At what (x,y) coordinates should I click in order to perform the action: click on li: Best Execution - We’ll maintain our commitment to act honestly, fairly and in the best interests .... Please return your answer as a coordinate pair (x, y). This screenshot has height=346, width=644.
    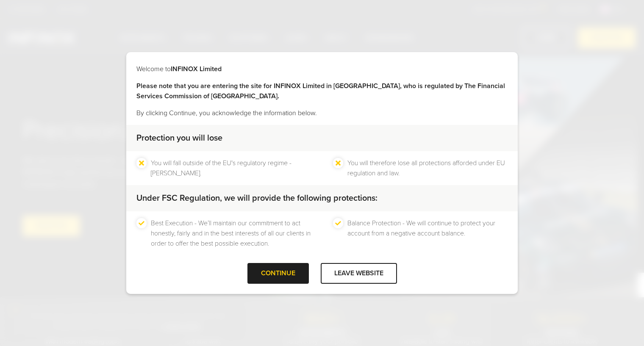
    Looking at the image, I should click on (231, 233).